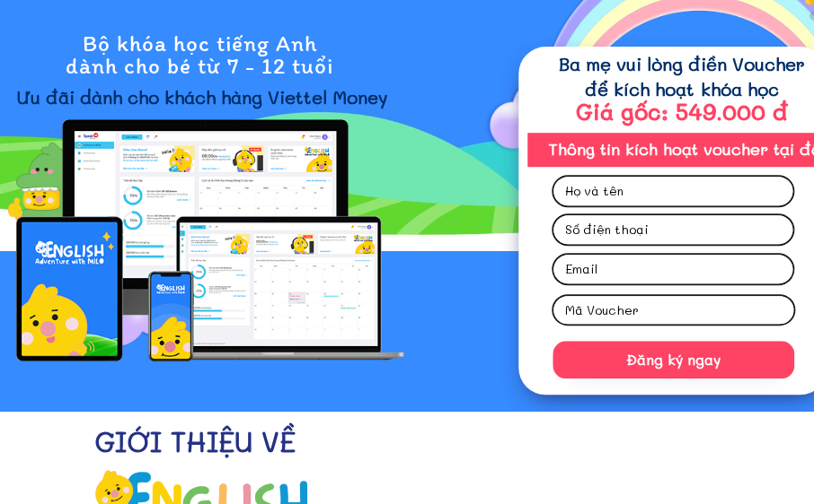 The width and height of the screenshot is (814, 504). What do you see at coordinates (673, 269) in the screenshot?
I see `input: Email` at bounding box center [673, 269].